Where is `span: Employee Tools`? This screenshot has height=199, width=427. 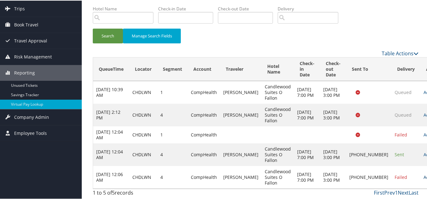
span: Employee Tools is located at coordinates (30, 133).